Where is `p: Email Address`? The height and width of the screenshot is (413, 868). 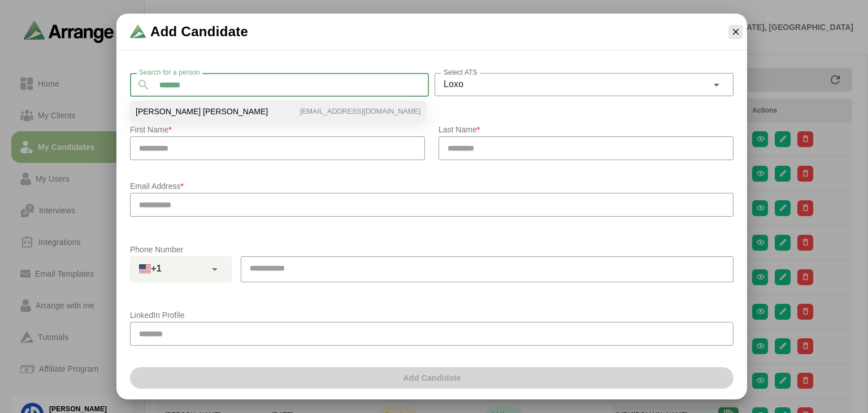
p: Email Address is located at coordinates (432, 186).